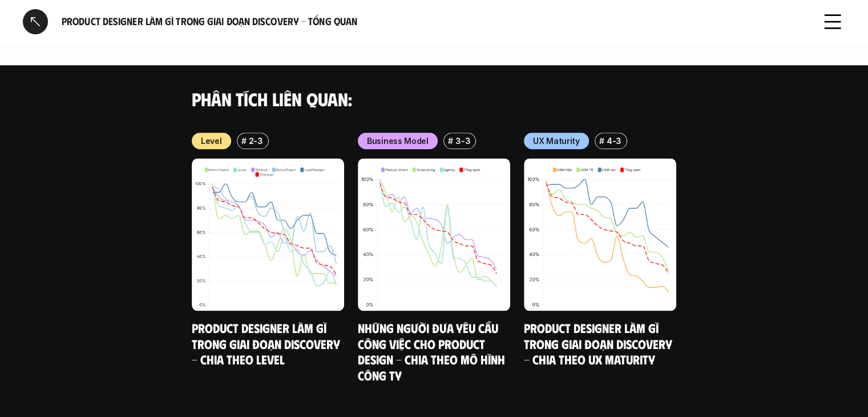  Describe the element at coordinates (615, 141) in the screenshot. I see `p: 4-3` at that location.